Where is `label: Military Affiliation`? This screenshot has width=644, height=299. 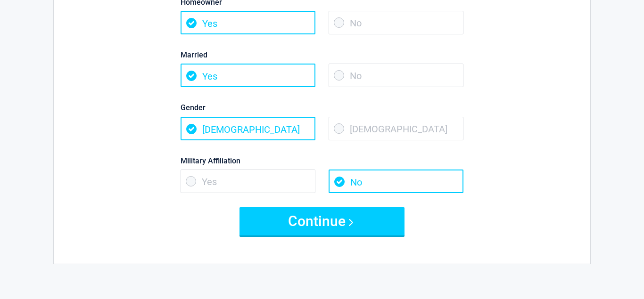
label: Military Affiliation is located at coordinates (322, 161).